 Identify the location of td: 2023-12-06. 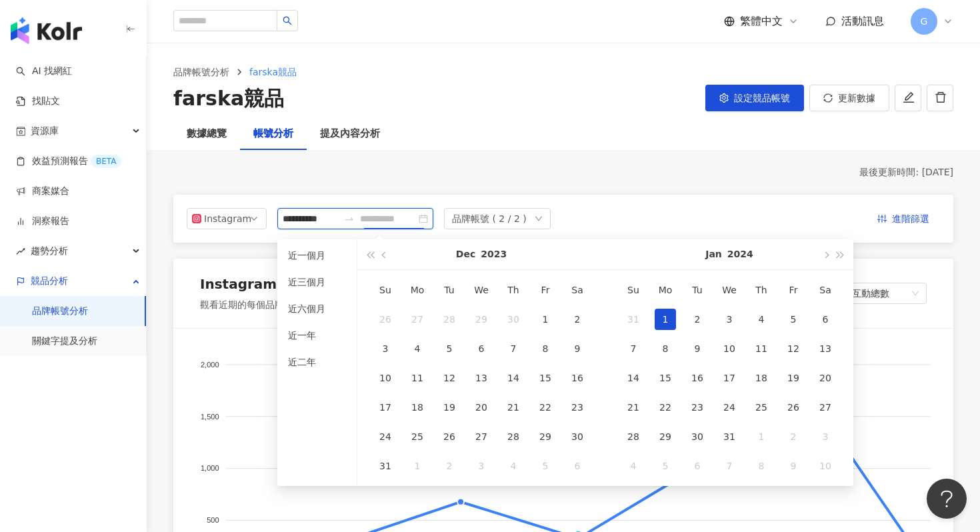
(481, 349).